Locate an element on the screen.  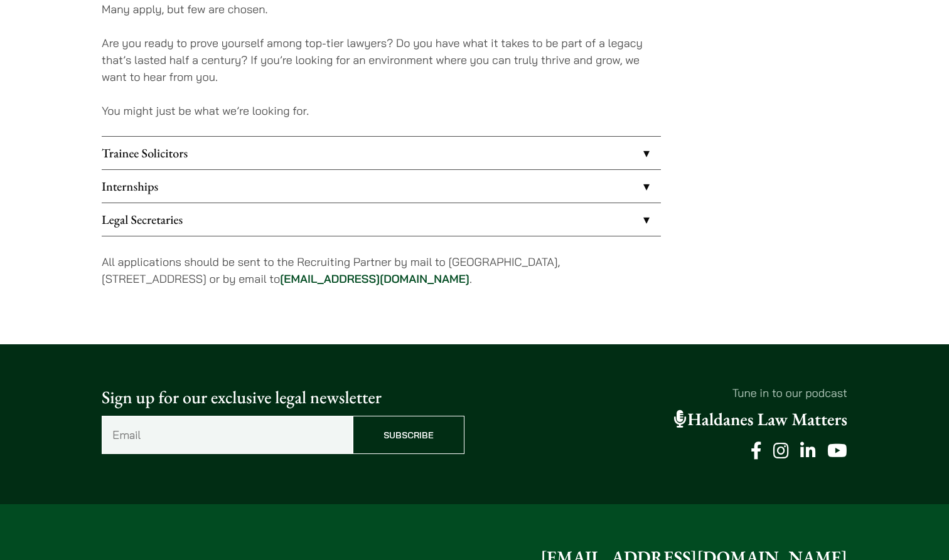
input: Subscribe is located at coordinates (408, 435).